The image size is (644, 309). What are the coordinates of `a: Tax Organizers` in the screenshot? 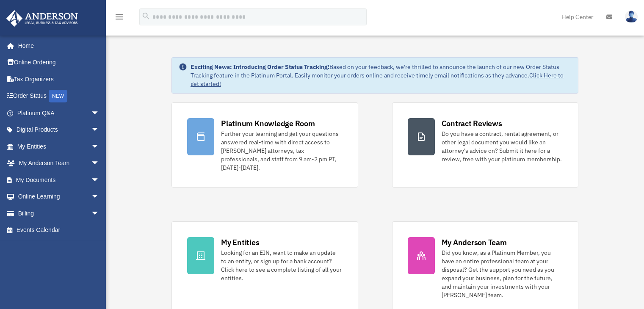 It's located at (59, 79).